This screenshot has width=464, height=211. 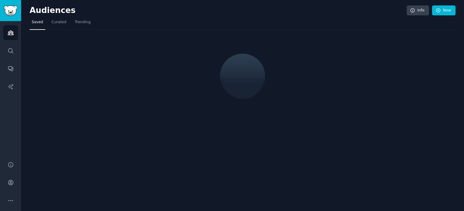 I want to click on span: Curated, so click(x=59, y=22).